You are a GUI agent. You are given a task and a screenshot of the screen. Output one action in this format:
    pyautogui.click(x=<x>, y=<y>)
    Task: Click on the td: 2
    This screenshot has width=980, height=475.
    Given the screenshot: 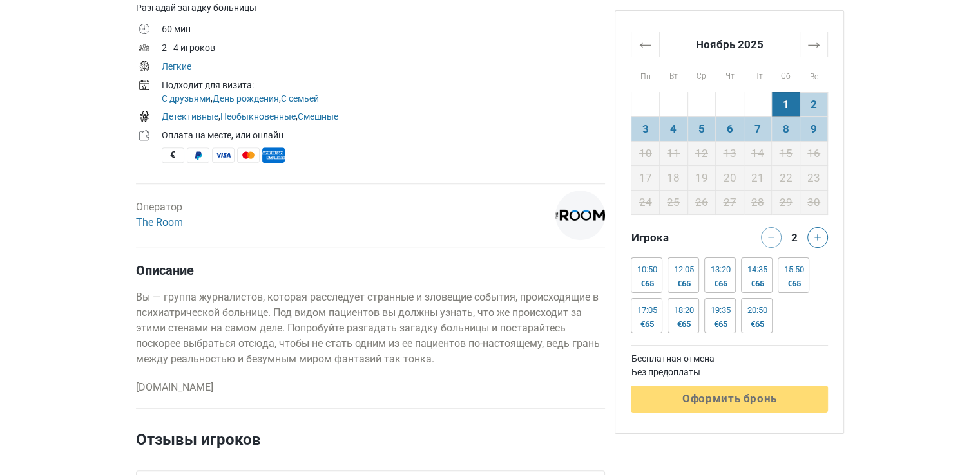 What is the action you would take?
    pyautogui.click(x=814, y=105)
    